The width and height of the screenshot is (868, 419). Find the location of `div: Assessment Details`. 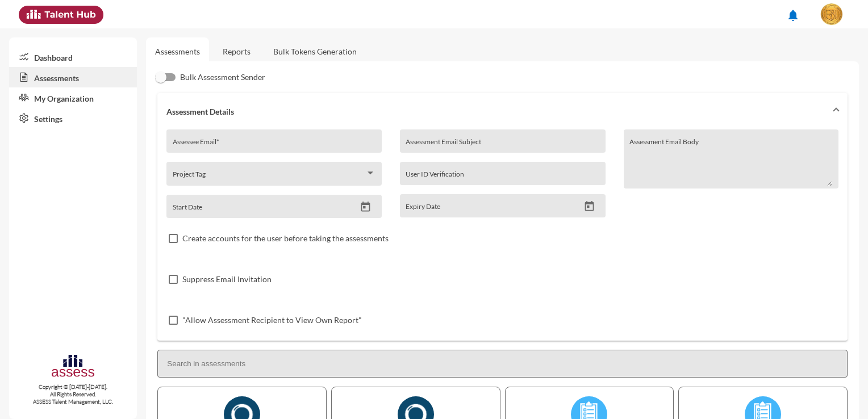

div: Assessment Details is located at coordinates (502, 235).